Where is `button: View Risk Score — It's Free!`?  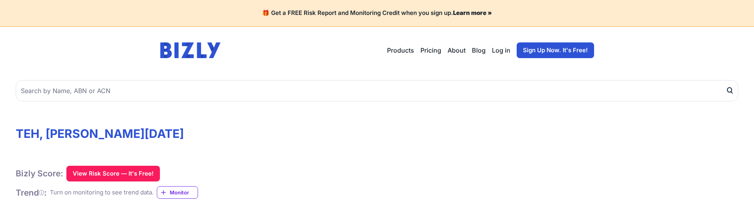
button: View Risk Score — It's Free! is located at coordinates (113, 174).